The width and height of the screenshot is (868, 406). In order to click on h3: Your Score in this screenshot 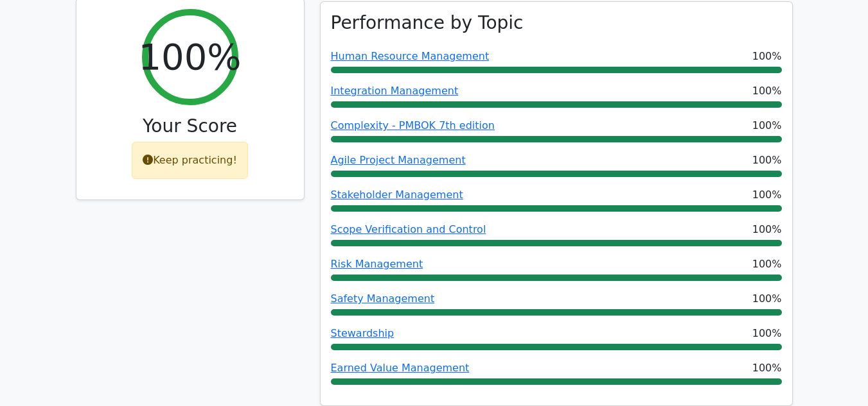, I will do `click(190, 126)`.